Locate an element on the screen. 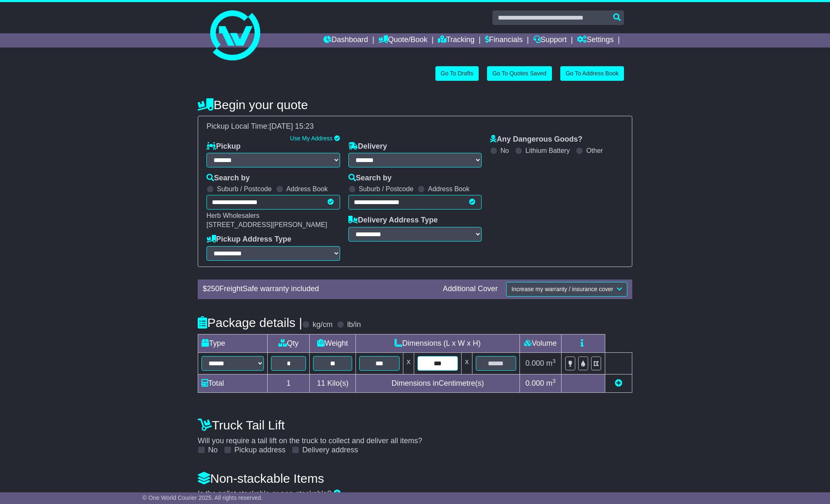  label: Pickup address is located at coordinates (260, 450).